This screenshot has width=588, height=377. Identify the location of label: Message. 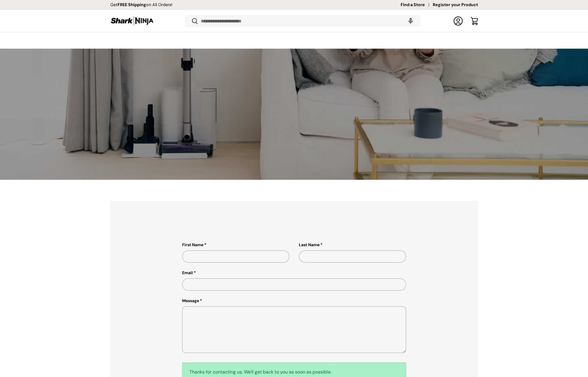
(294, 301).